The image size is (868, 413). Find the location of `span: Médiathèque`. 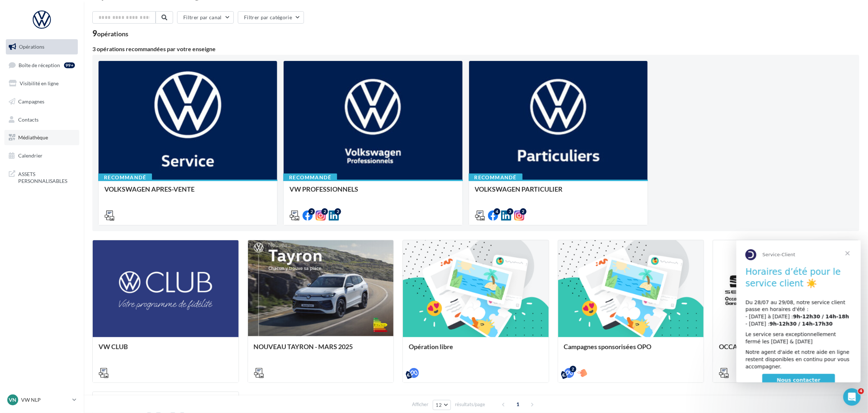

span: Médiathèque is located at coordinates (33, 138).